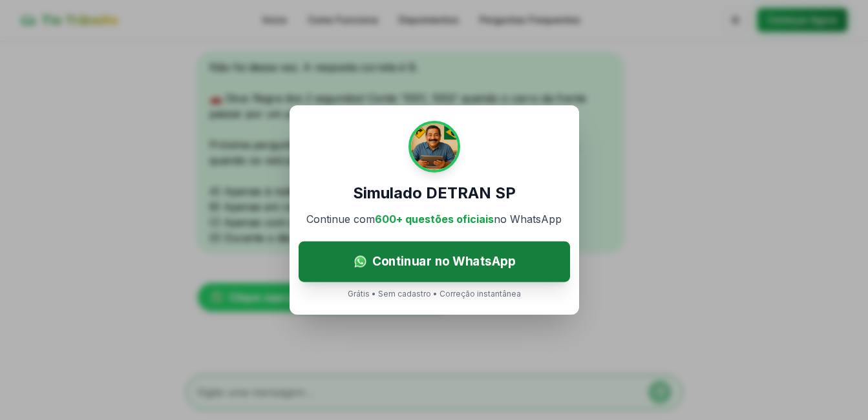 This screenshot has height=420, width=868. Describe the element at coordinates (434, 147) in the screenshot. I see `img: Tio Trânsito` at that location.